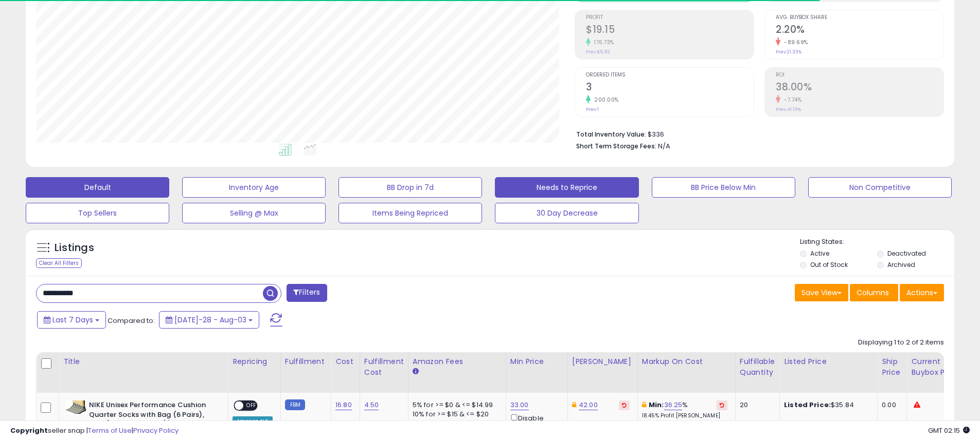 The image size is (980, 441). What do you see at coordinates (829, 264) in the screenshot?
I see `label: Out of Stock` at bounding box center [829, 264].